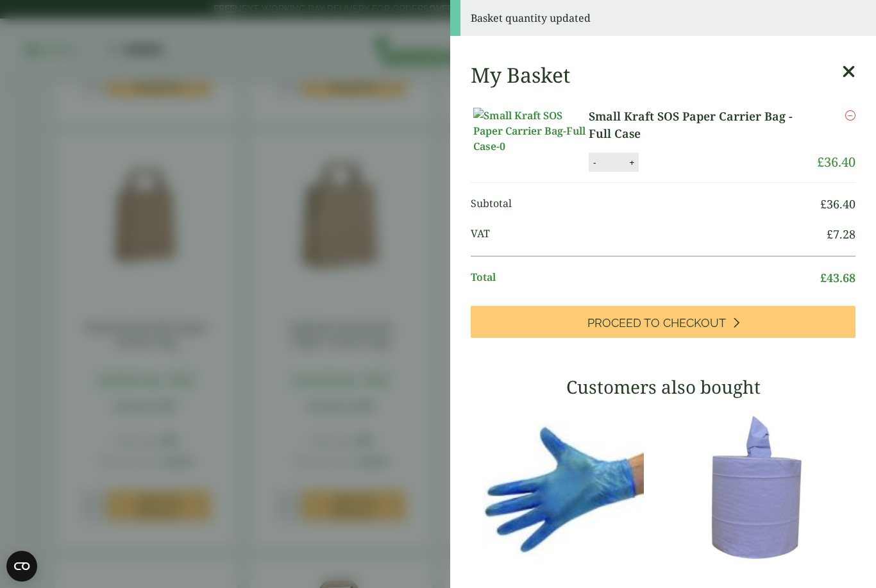  Describe the element at coordinates (841, 234) in the screenshot. I see `bdi: 7.28` at that location.